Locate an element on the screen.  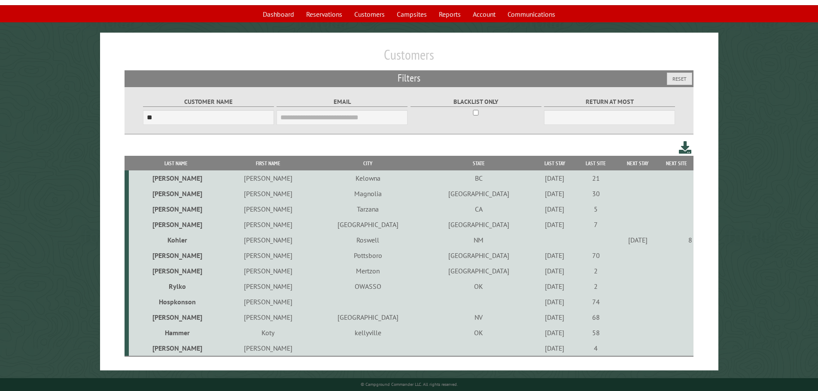
h1: Customers is located at coordinates (409, 58).